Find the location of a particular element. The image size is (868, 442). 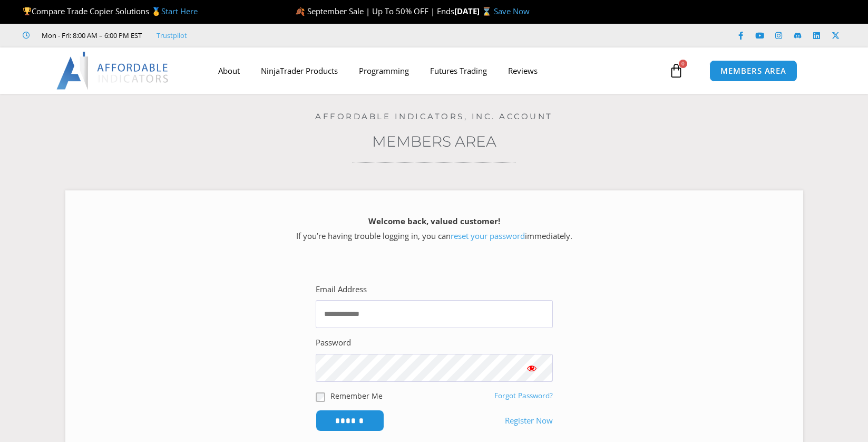

a: Trustpilot is located at coordinates (172, 35).